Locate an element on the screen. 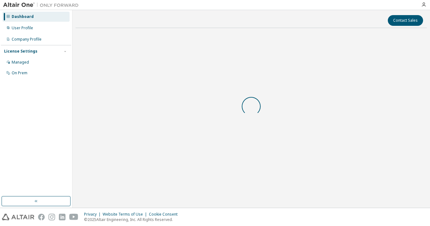 This screenshot has height=226, width=430. img: facebook.svg is located at coordinates (41, 217).